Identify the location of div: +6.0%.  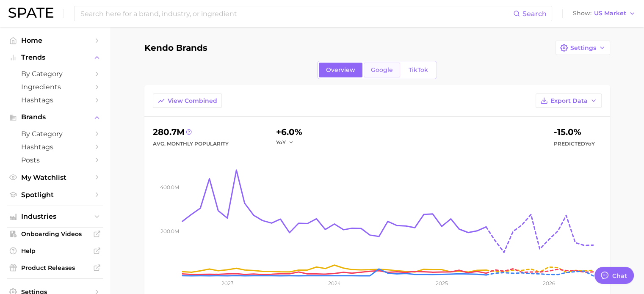
(289, 132).